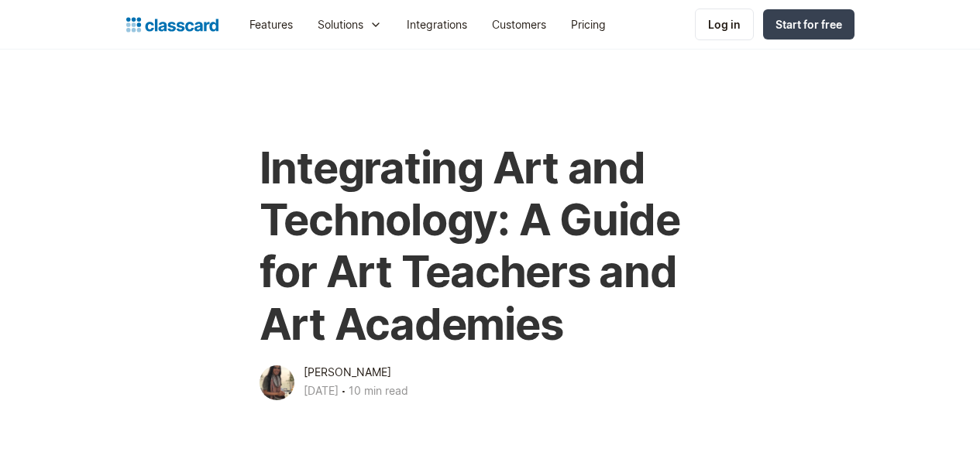 Image resolution: width=980 pixels, height=459 pixels. Describe the element at coordinates (808, 24) in the screenshot. I see `div: Start for free` at that location.